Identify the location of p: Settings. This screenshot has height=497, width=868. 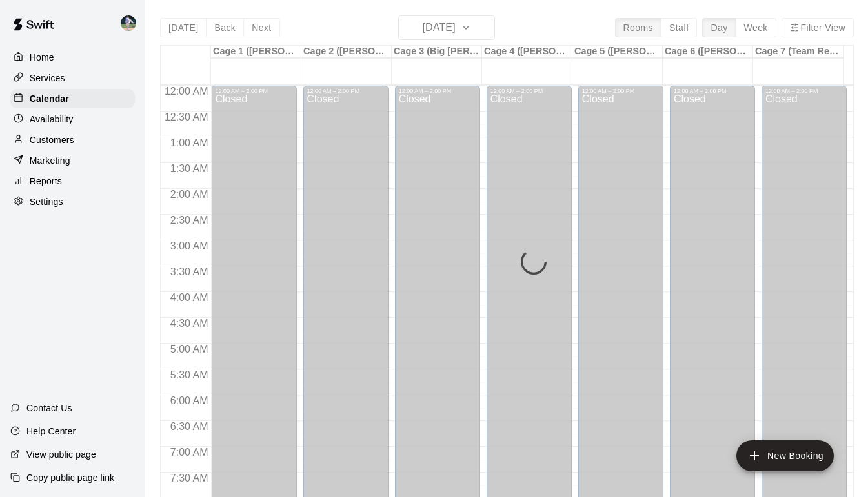
(46, 202).